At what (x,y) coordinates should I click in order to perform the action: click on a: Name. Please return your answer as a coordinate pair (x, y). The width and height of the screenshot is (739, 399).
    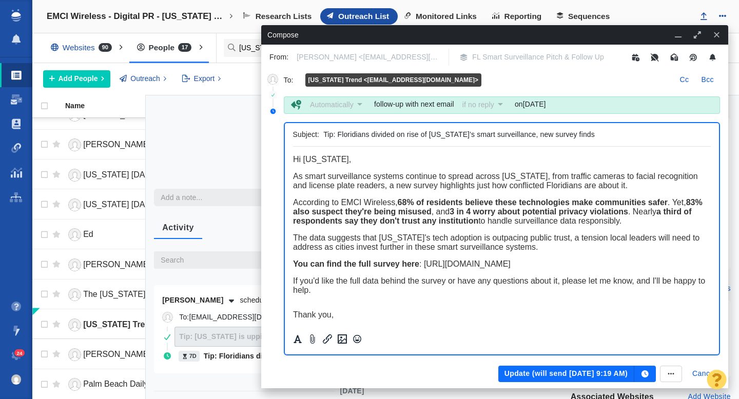
    Looking at the image, I should click on (116, 106).